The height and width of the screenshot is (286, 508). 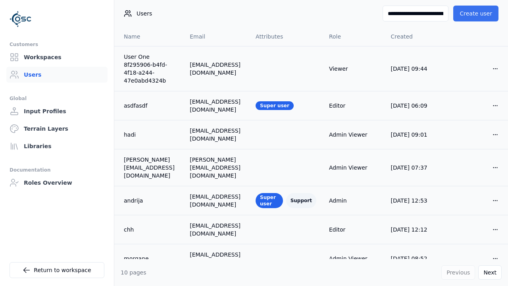 I want to click on a: morgane, so click(x=150, y=258).